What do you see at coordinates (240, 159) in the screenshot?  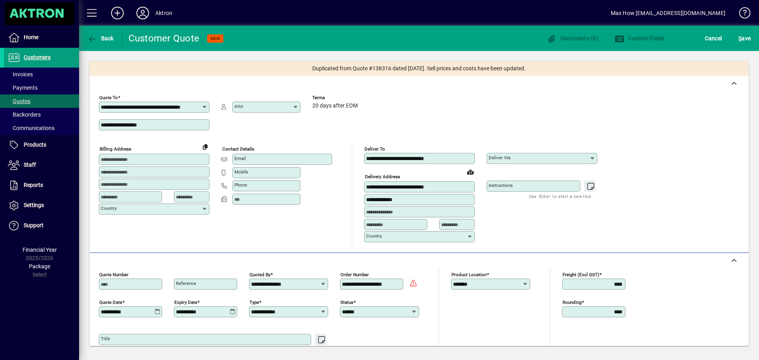 I see `mat-label: Email` at bounding box center [240, 159].